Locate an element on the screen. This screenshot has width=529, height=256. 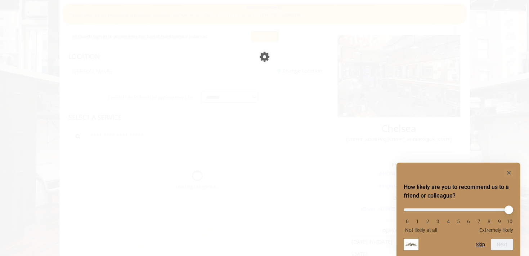
button: Skip is located at coordinates (480, 244).